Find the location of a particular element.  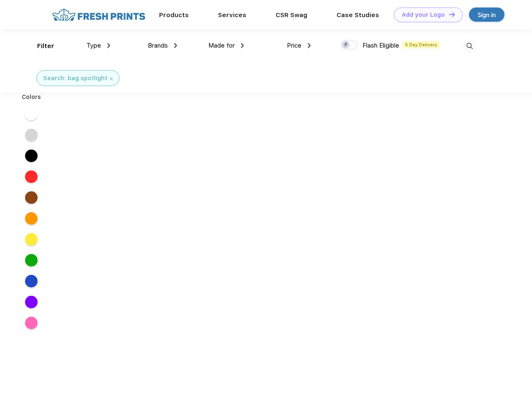

div: Search: bag spotlight is located at coordinates (75, 78).